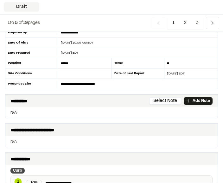 This screenshot has height=183, width=223. Describe the element at coordinates (32, 43) in the screenshot. I see `div: Date Of Visit` at that location.